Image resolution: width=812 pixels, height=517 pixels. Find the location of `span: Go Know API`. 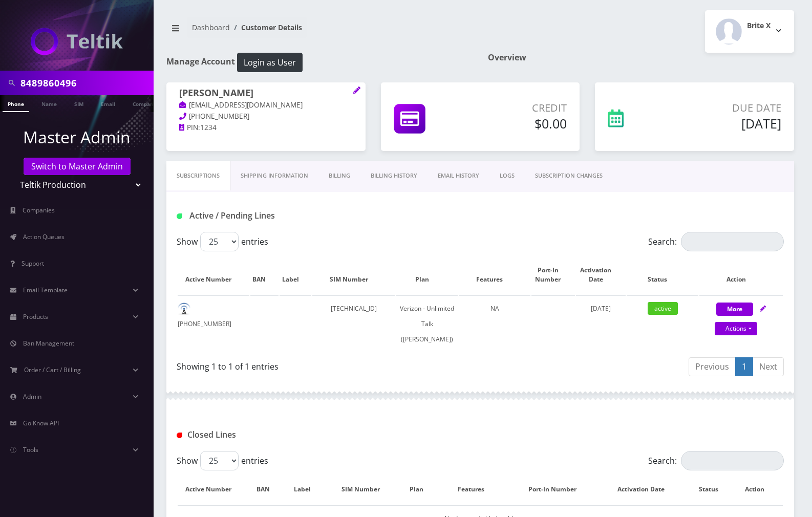

span: Go Know API is located at coordinates (41, 423).